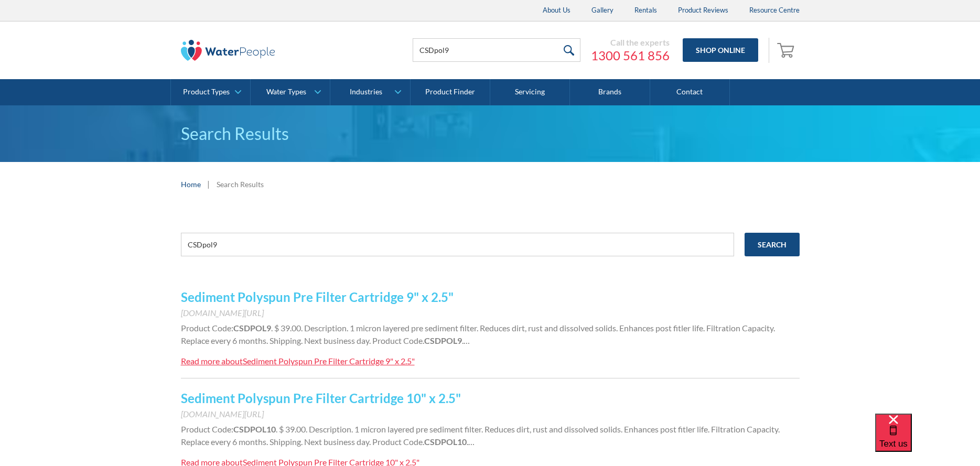  I want to click on a: Product Types, so click(210, 92).